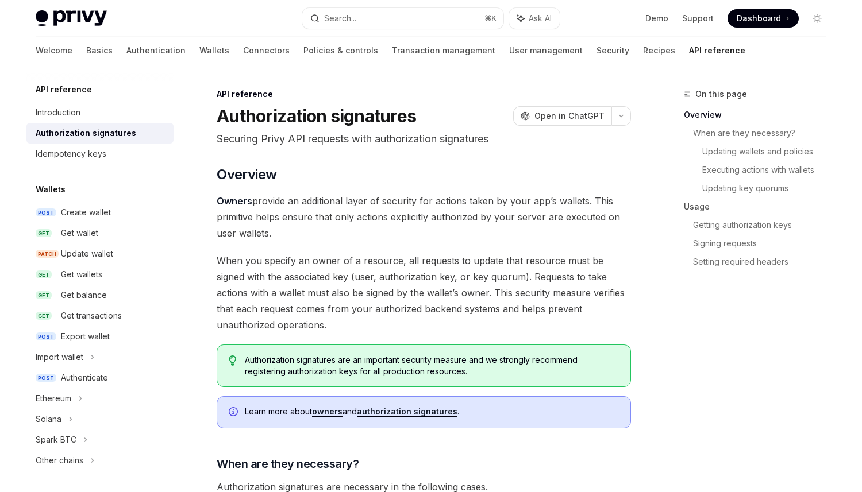  What do you see at coordinates (100, 295) in the screenshot?
I see `a: GETGet balance` at bounding box center [100, 295].